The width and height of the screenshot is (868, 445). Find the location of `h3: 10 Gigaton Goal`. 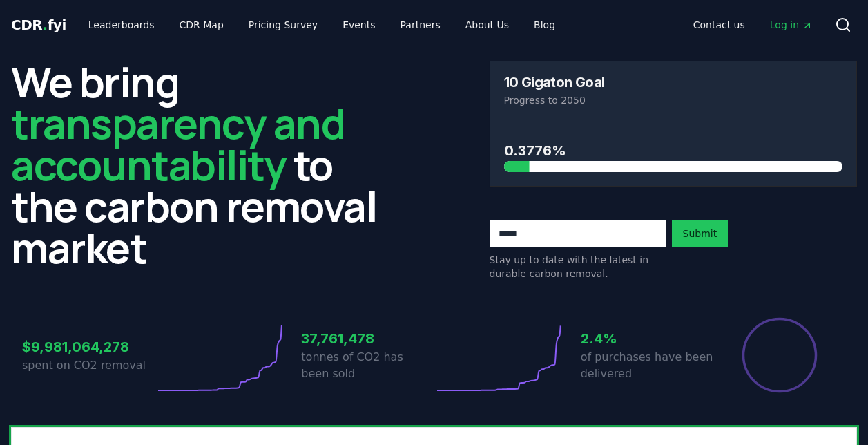

h3: 10 Gigaton Goal is located at coordinates (555, 82).